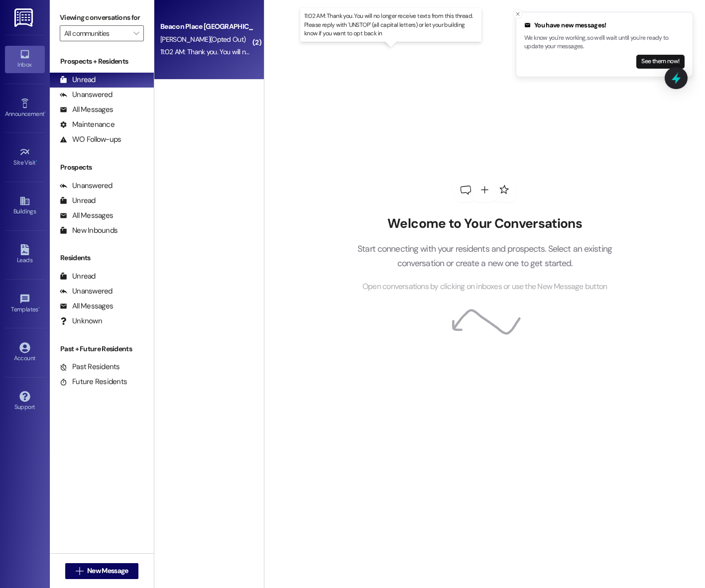 Image resolution: width=705 pixels, height=588 pixels. I want to click on div: Unknown, so click(81, 321).